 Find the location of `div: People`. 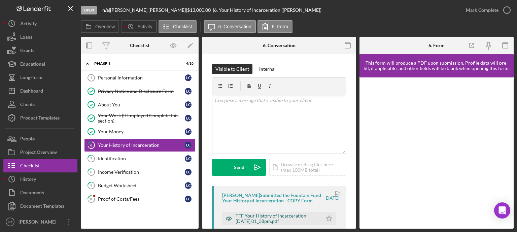

div: People is located at coordinates (27, 139).